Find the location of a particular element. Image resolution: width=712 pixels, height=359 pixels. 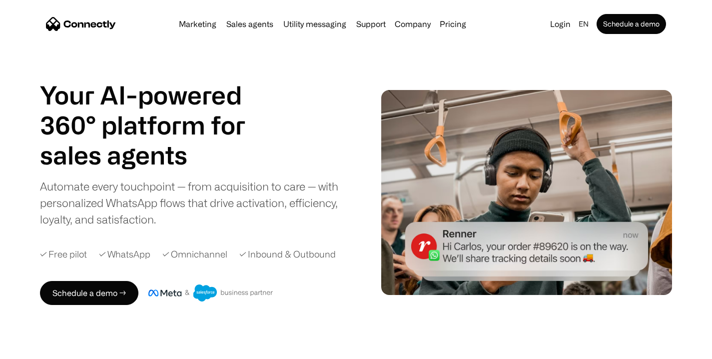

div: ✓ Free pilot is located at coordinates (63, 254).